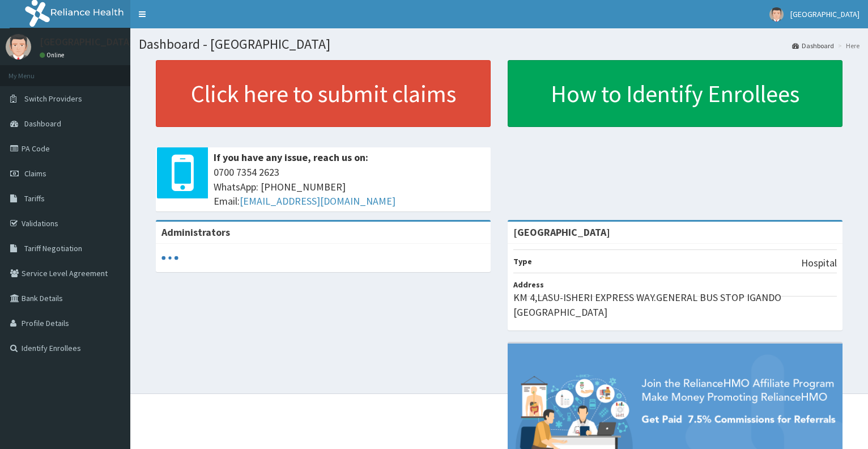 This screenshot has width=868, height=449. Describe the element at coordinates (529, 285) in the screenshot. I see `b: Address` at that location.